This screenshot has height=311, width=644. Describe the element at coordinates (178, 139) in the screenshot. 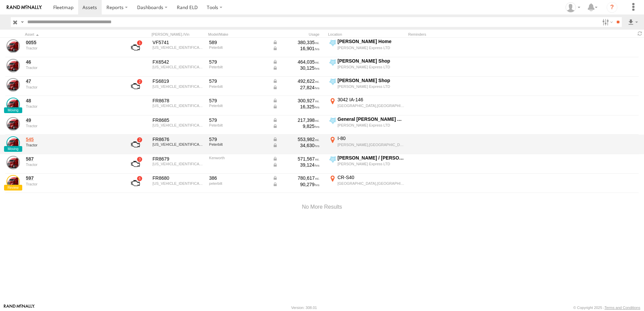

I see `div: FR8676` at that location.